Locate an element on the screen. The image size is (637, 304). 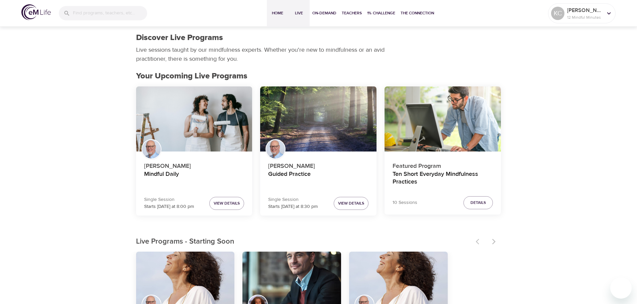
button: Guided Practice is located at coordinates (318, 119).